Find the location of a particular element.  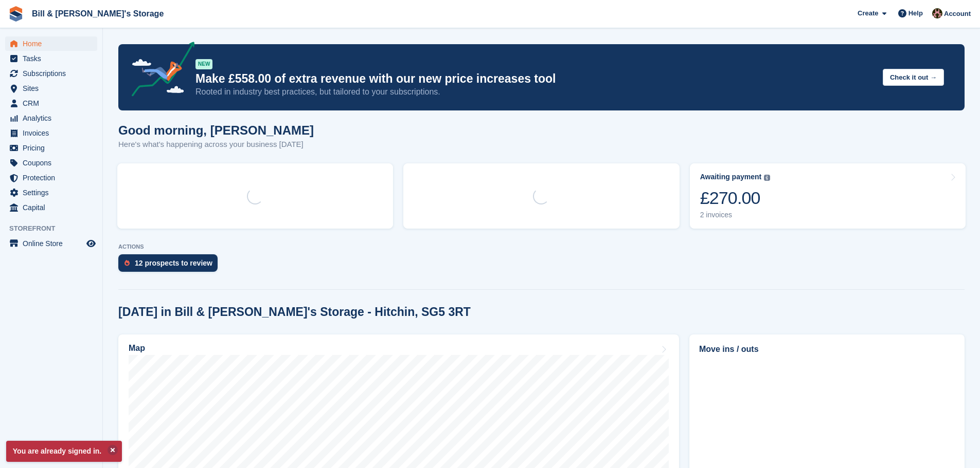

div: Awaiting payment is located at coordinates (731, 176).